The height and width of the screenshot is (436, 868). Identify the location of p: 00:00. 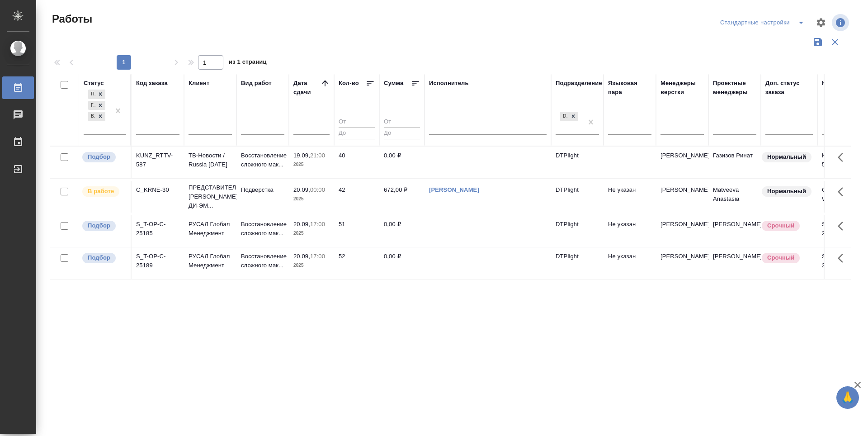
(317, 189).